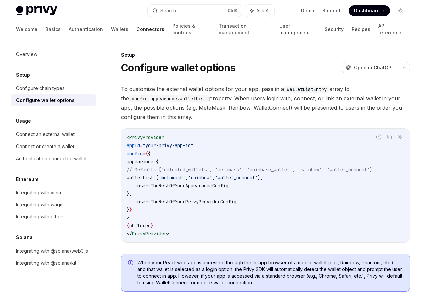  What do you see at coordinates (53, 158) in the screenshot?
I see `a: Authenticate a connected wallet` at bounding box center [53, 158].